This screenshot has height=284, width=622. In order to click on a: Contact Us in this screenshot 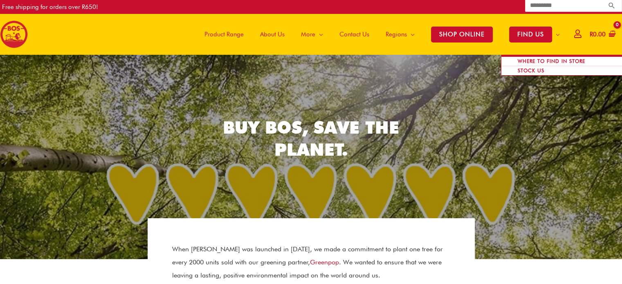, I will do `click(354, 34)`.